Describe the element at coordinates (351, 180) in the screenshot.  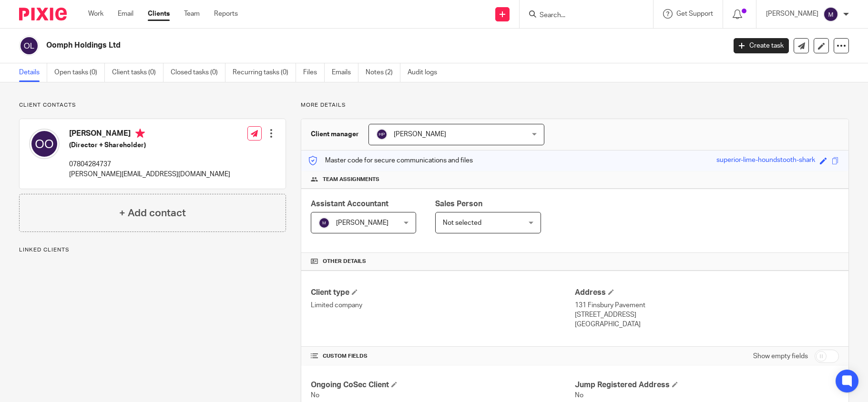
I see `span: Team assignments` at that location.